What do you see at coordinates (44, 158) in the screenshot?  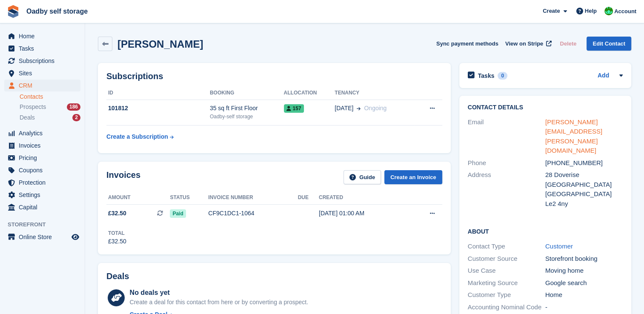 I see `span: Pricing` at bounding box center [44, 158].